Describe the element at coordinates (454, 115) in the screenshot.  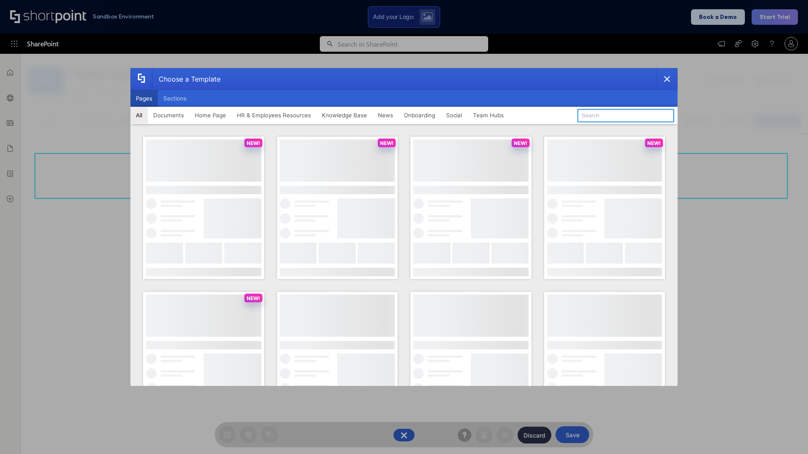
I see `button: Social` at that location.